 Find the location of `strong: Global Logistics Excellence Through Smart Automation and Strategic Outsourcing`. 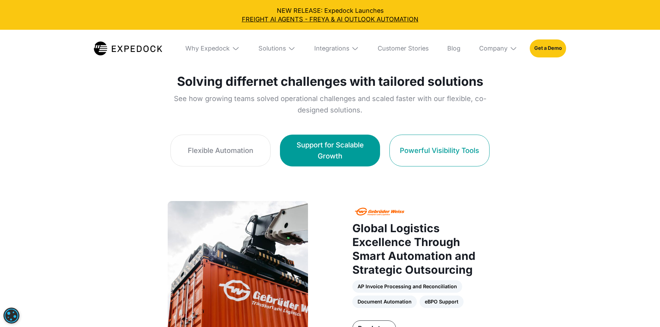

strong: Global Logistics Excellence Through Smart Automation and Strategic Outsourcing is located at coordinates (413, 249).